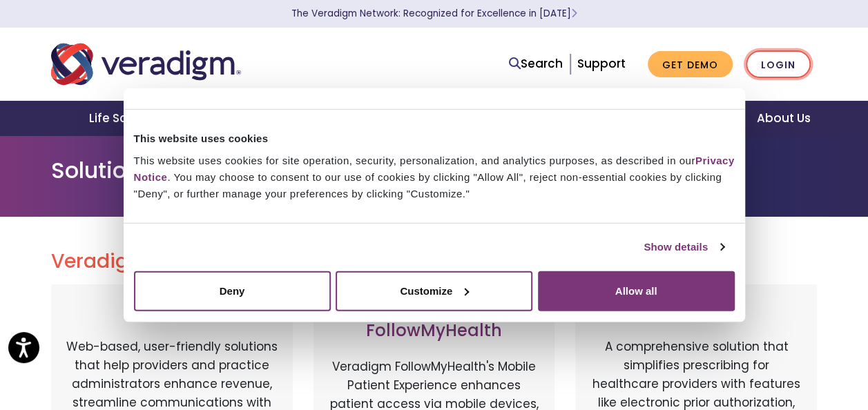 The image size is (868, 410). I want to click on a: Privacy Notice, so click(434, 168).